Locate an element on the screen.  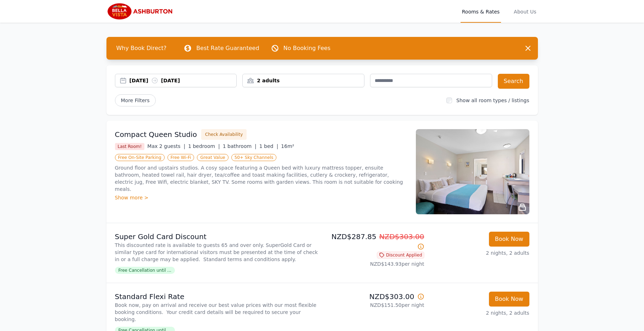
span: 1 bathroom | is located at coordinates (240, 146).